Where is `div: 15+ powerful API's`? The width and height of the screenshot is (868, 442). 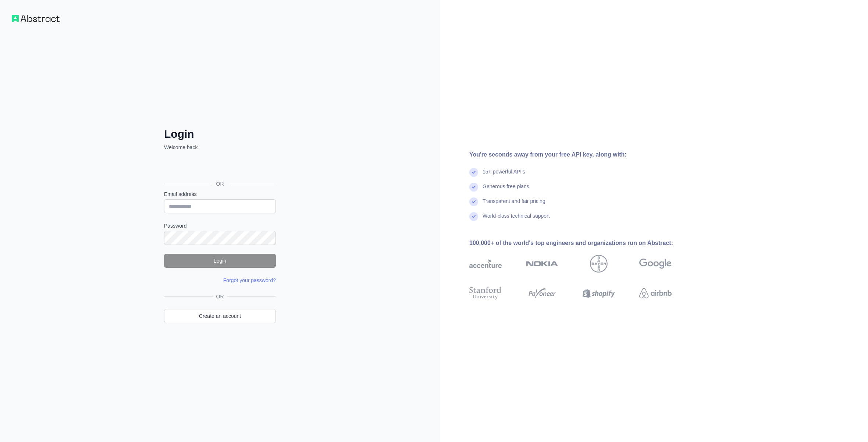 div: 15+ powerful API's is located at coordinates (504, 175).